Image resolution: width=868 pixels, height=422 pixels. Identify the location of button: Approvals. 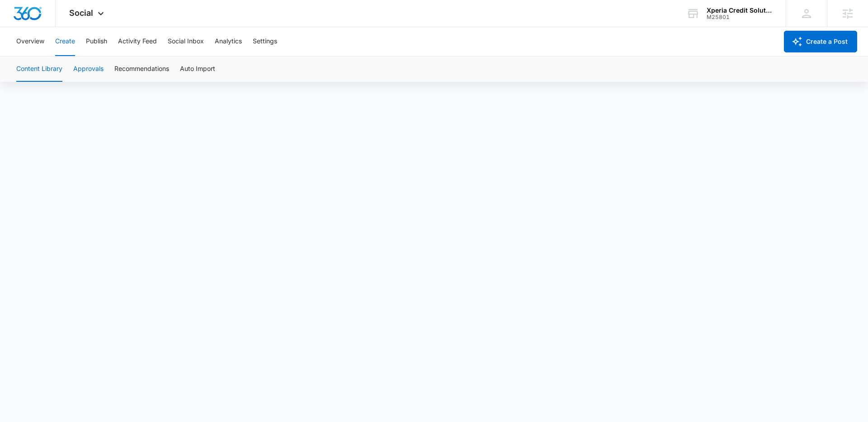
(88, 69).